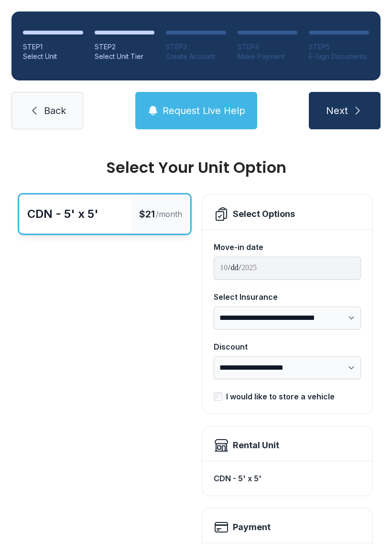 The height and width of the screenshot is (544, 392). I want to click on div: STEP 4, so click(268, 47).